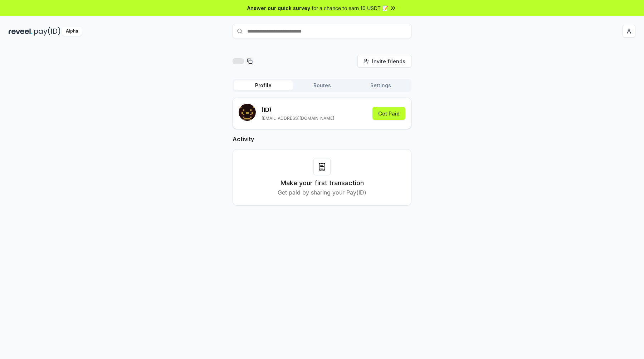 The width and height of the screenshot is (644, 359). I want to click on button: Profile, so click(263, 85).